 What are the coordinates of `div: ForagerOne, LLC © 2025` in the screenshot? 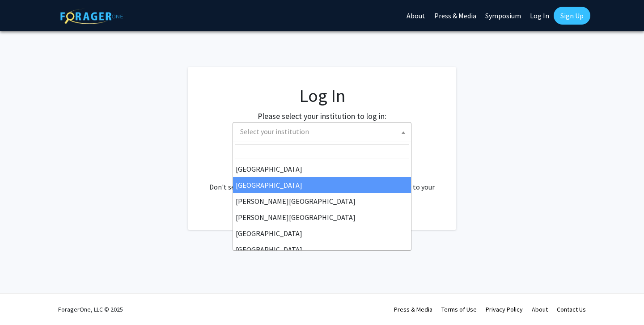 It's located at (91, 309).